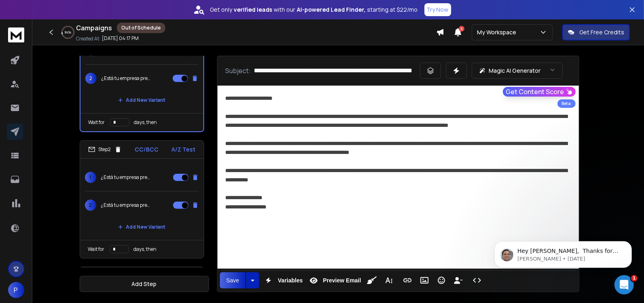 This screenshot has width=644, height=303. What do you see at coordinates (566, 103) in the screenshot?
I see `div: Beta` at bounding box center [566, 103].